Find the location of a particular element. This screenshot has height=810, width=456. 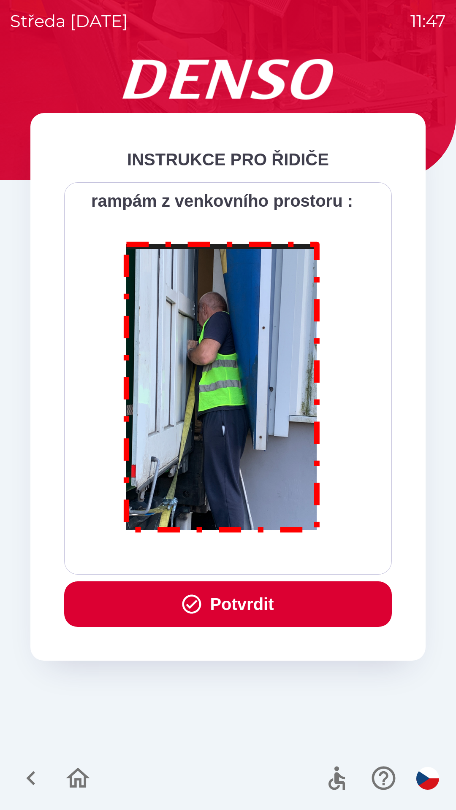

div: INSTRUKCE PRO ŘIDIČE is located at coordinates (228, 160).